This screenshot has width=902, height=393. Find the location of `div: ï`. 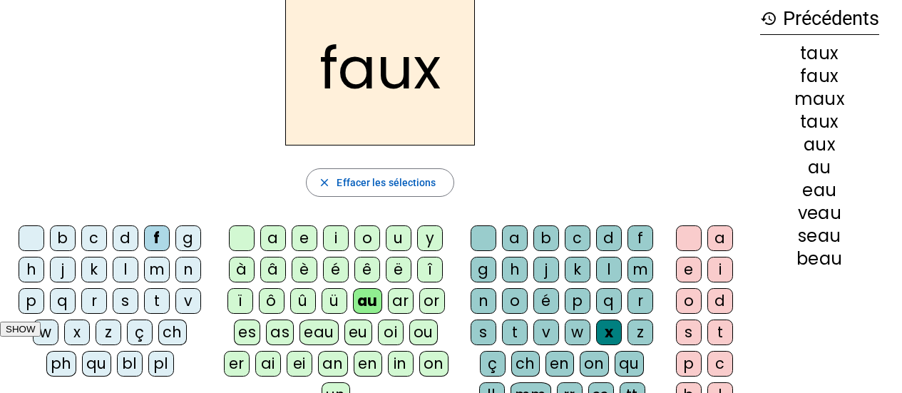

div: ï is located at coordinates (240, 301).